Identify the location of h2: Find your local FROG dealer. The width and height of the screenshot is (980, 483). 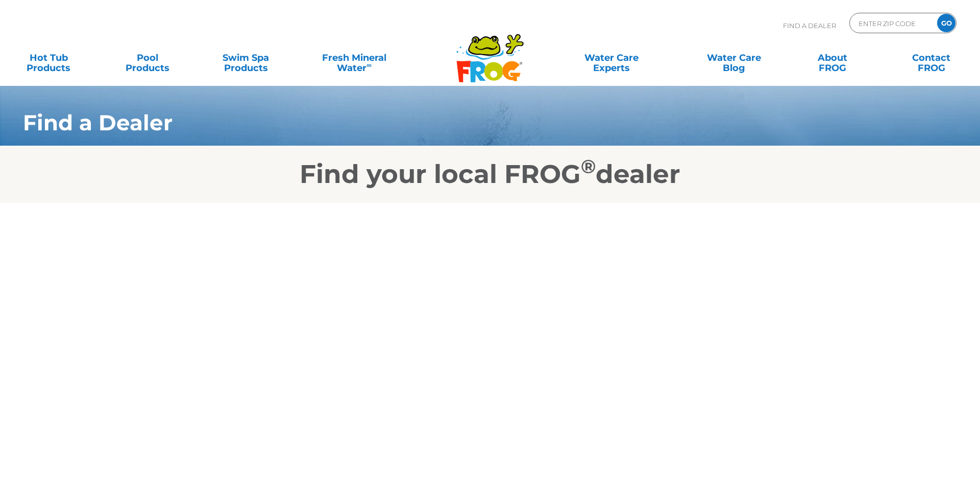
(490, 174).